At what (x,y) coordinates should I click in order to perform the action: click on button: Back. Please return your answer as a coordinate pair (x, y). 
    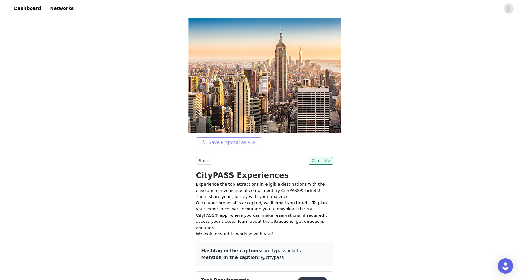
    Looking at the image, I should click on (204, 161).